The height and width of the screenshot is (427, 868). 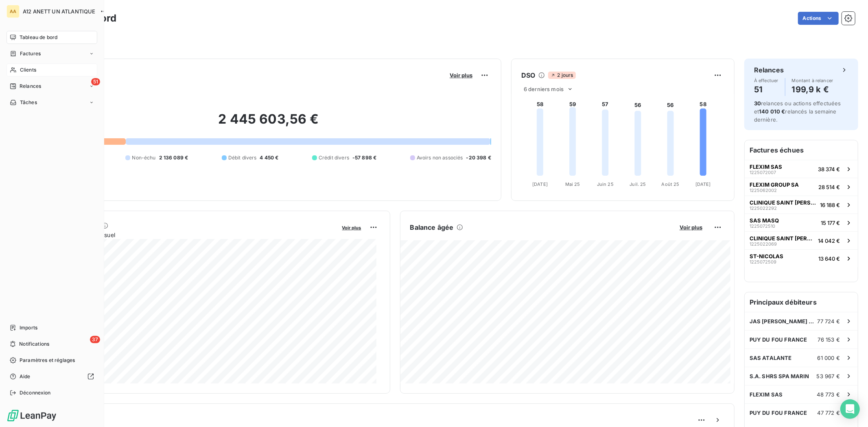 What do you see at coordinates (479, 158) in the screenshot?
I see `span: -20 398 €` at bounding box center [479, 158].